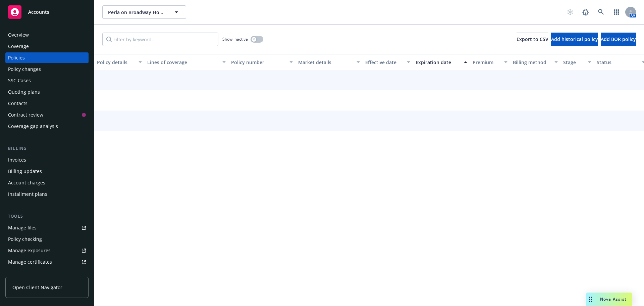  I want to click on div: Invoices, so click(17, 160).